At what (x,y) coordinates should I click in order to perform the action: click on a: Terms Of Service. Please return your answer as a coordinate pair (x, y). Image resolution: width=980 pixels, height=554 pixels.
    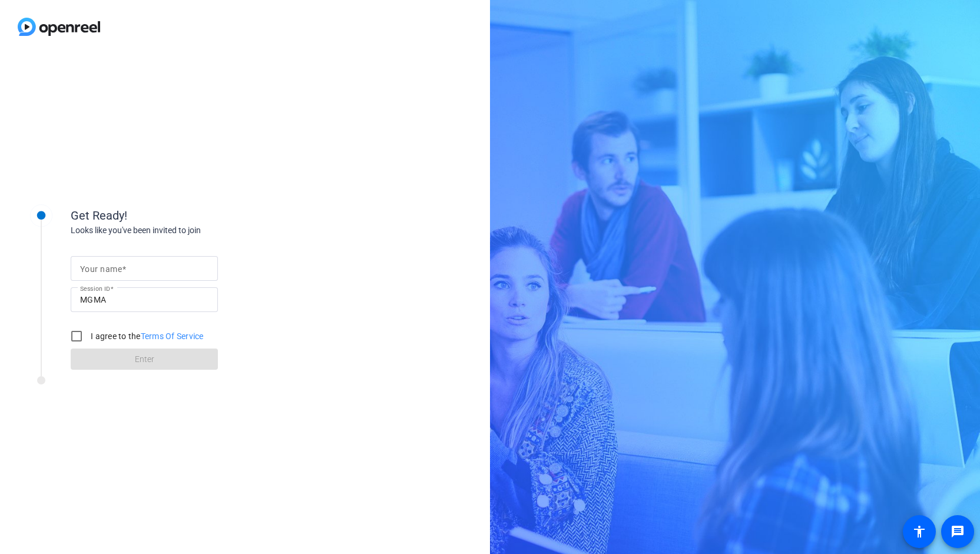
    Looking at the image, I should click on (172, 336).